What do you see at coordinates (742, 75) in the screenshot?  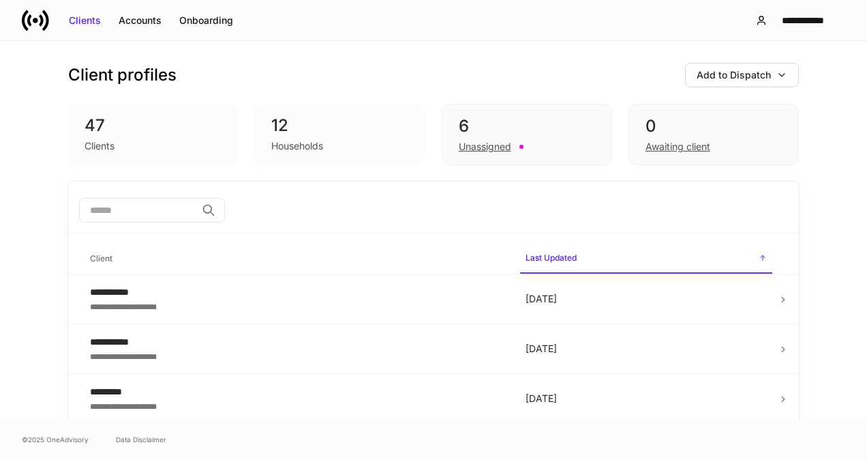 I see `button: Add to Dispatch` at bounding box center [742, 75].